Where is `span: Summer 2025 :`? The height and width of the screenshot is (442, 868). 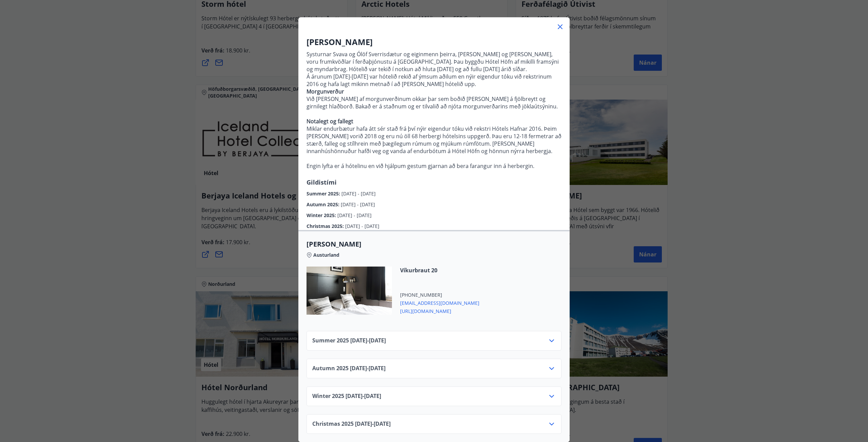
span: Summer 2025 : is located at coordinates (323, 194).